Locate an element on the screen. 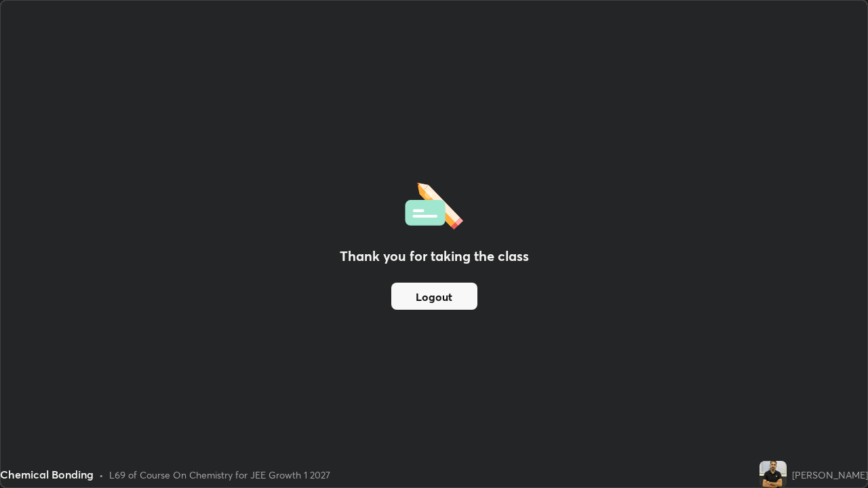  h2: Thank you for taking the class is located at coordinates (434, 256).